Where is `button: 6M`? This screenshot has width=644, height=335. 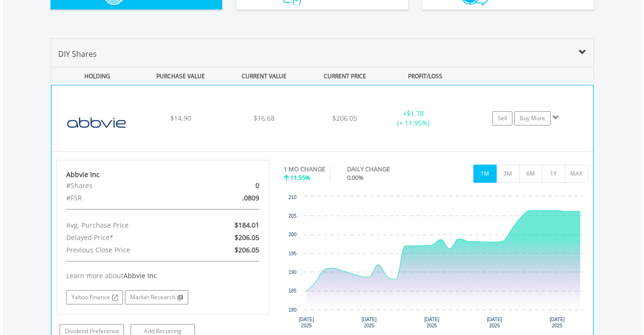
button: 6M is located at coordinates (530, 173).